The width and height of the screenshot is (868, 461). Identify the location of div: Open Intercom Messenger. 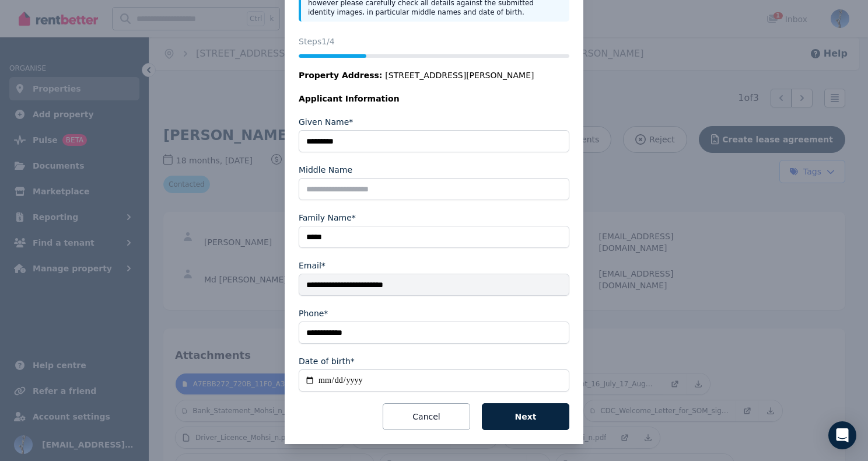
(842, 435).